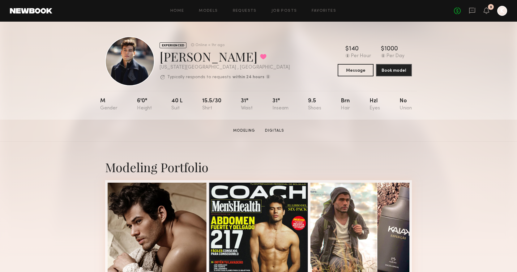  I want to click on div: 140, so click(353, 49).